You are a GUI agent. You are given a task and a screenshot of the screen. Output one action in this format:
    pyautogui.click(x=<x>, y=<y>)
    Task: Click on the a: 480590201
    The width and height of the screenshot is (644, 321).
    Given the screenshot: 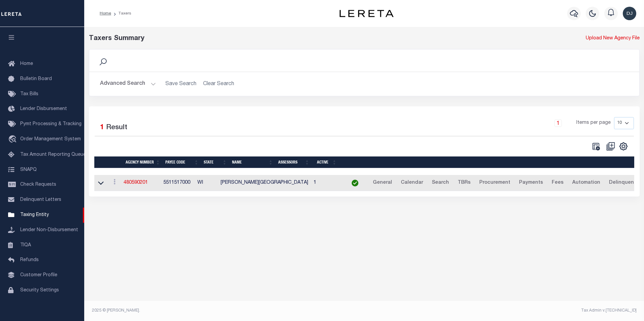 What is the action you would take?
    pyautogui.click(x=135, y=183)
    